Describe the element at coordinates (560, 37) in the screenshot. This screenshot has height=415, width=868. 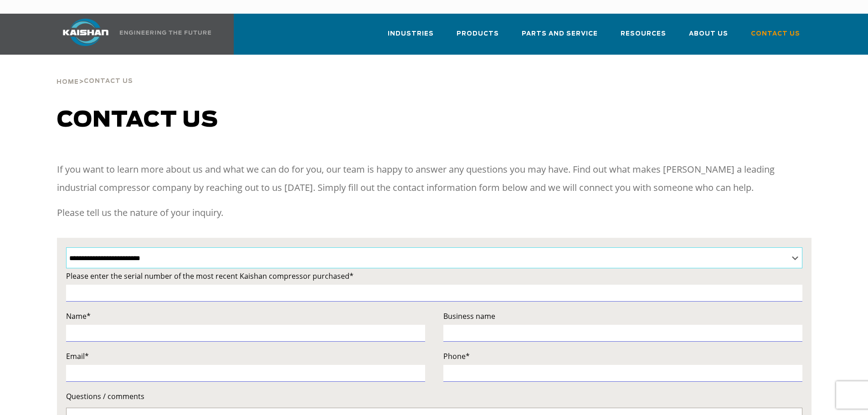
I see `a: Parts and Service` at that location.